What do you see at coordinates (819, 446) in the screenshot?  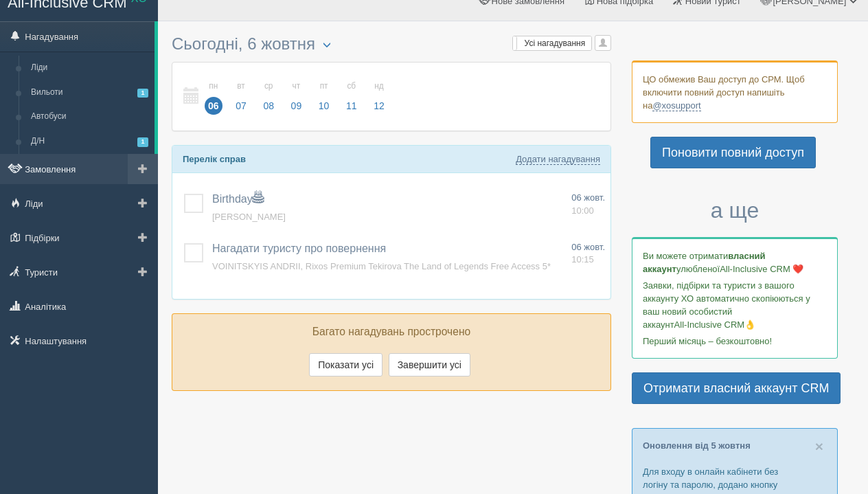 I see `button: Close` at bounding box center [819, 446].